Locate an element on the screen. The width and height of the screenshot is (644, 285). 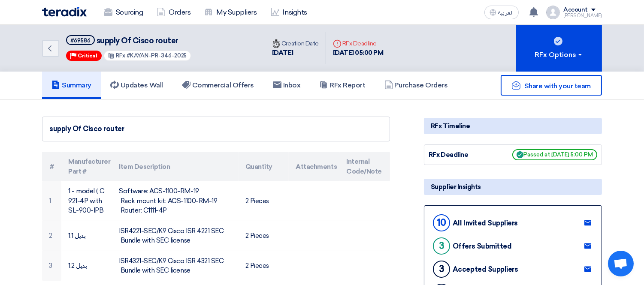
a: Updates Wall is located at coordinates (137, 86).